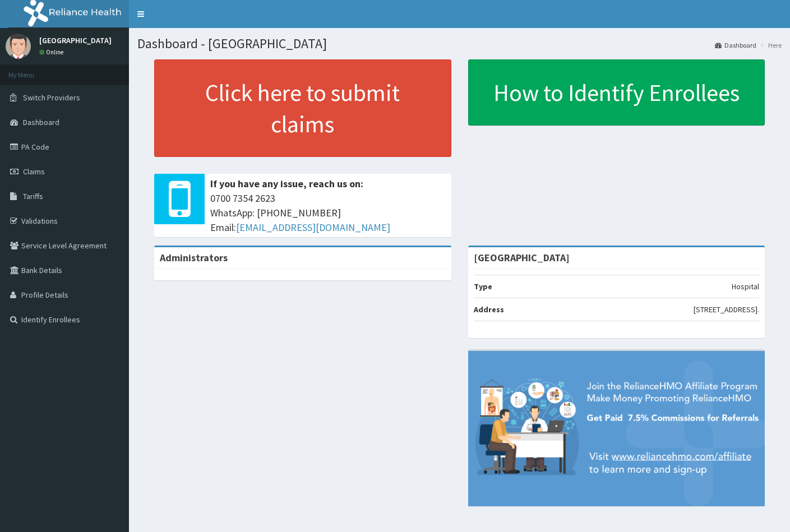 This screenshot has width=790, height=532. Describe the element at coordinates (770, 45) in the screenshot. I see `li: Here` at that location.